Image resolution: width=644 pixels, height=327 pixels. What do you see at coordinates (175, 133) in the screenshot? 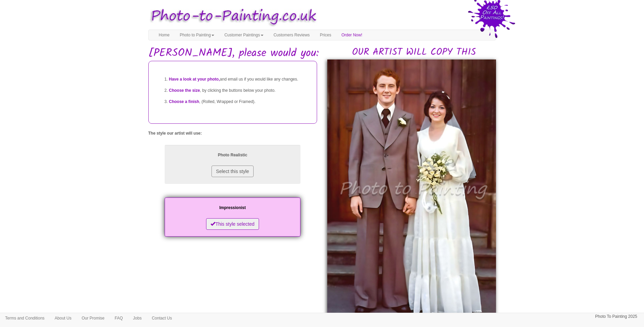
I see `label: The style our artist will use:` at bounding box center [175, 133].